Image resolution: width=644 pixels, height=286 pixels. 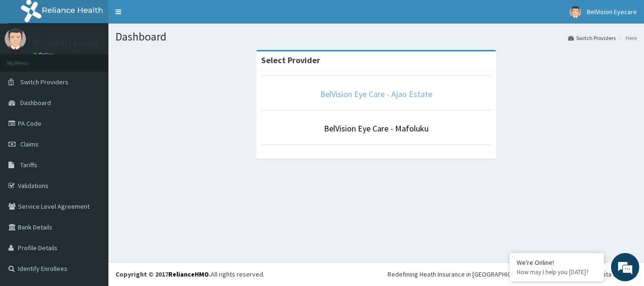 What do you see at coordinates (376, 94) in the screenshot?
I see `a: BelVision Eye Care - Ajao Estate` at bounding box center [376, 94].